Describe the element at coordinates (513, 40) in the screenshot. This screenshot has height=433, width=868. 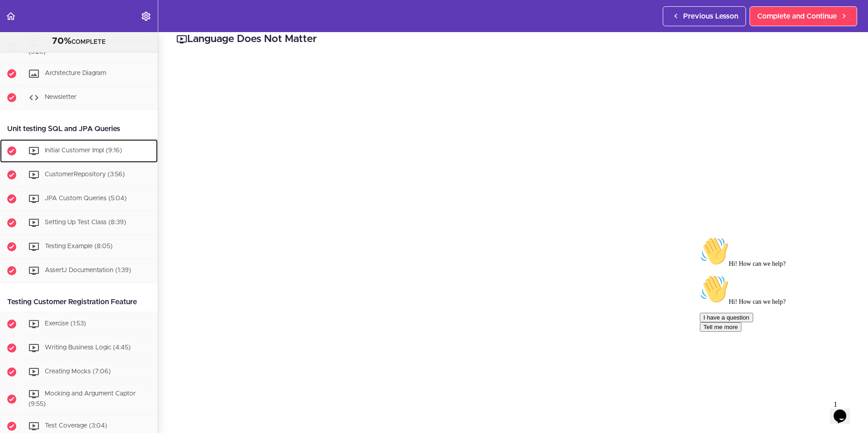
I see `h2: Language Does Not Matter` at that location.